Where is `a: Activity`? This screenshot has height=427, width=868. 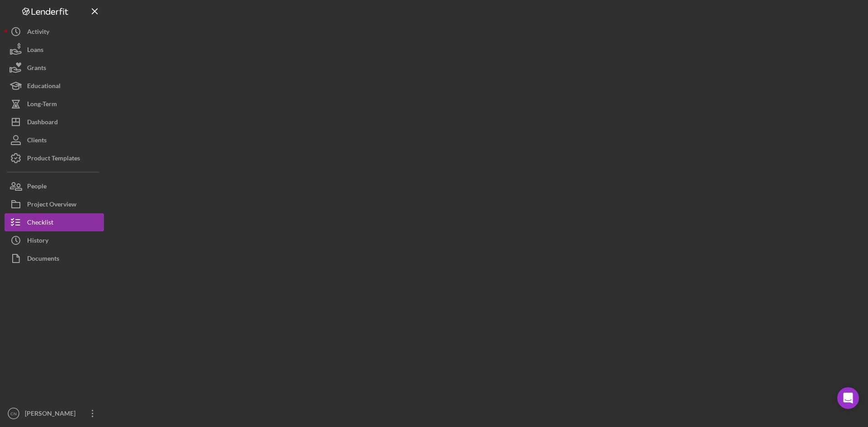 a: Activity is located at coordinates (54, 31).